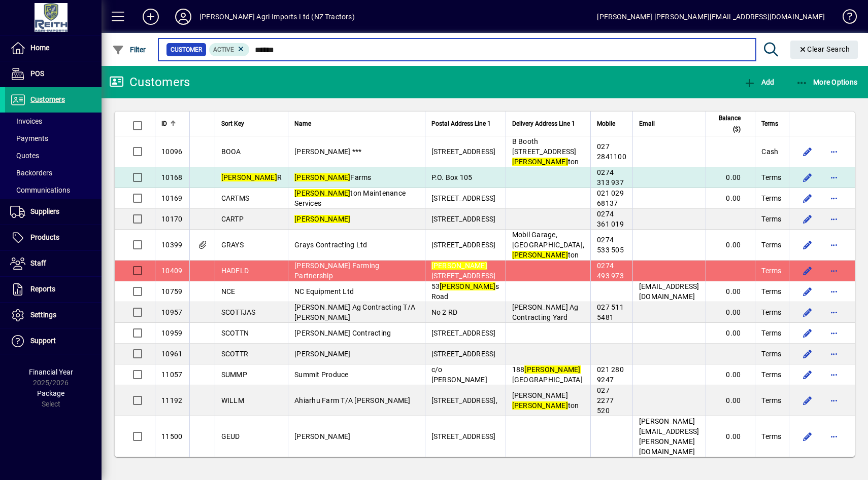 The width and height of the screenshot is (868, 480). Describe the element at coordinates (51, 394) in the screenshot. I see `span: Package` at that location.